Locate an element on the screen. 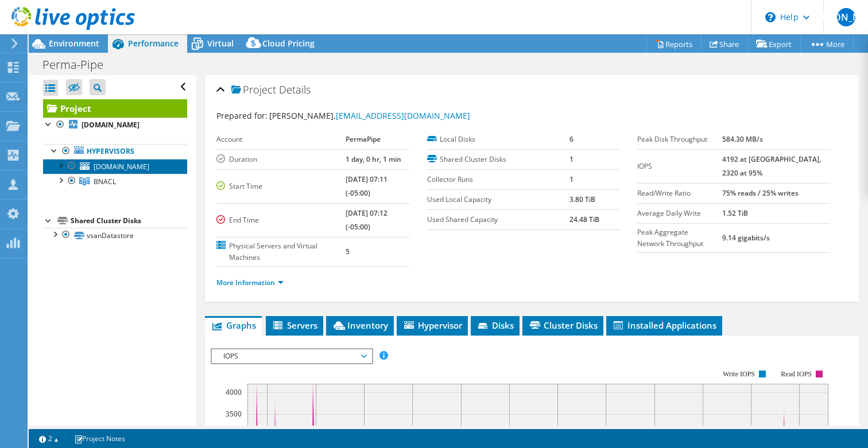 The height and width of the screenshot is (448, 868). span: Inventory is located at coordinates (360, 325).